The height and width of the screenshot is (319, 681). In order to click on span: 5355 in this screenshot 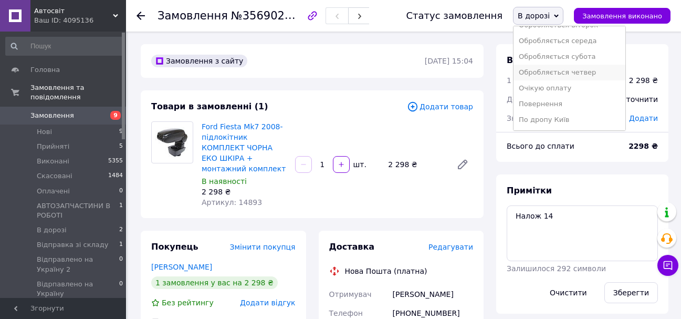, I will do `click(116, 161)`.